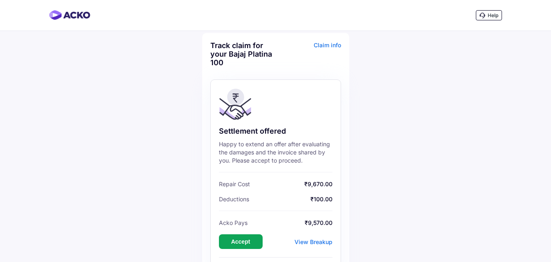  I want to click on div: Happy to extend an offer after evaluating the damages and the invoice shared by you. Please accep..., so click(275, 153).